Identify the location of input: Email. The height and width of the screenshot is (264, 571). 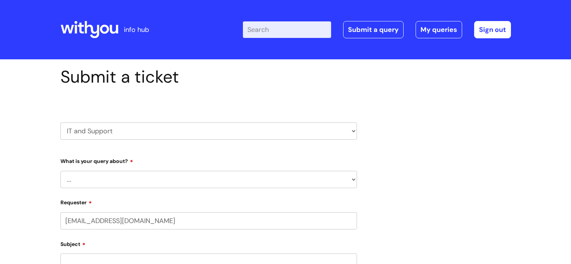
(209, 221).